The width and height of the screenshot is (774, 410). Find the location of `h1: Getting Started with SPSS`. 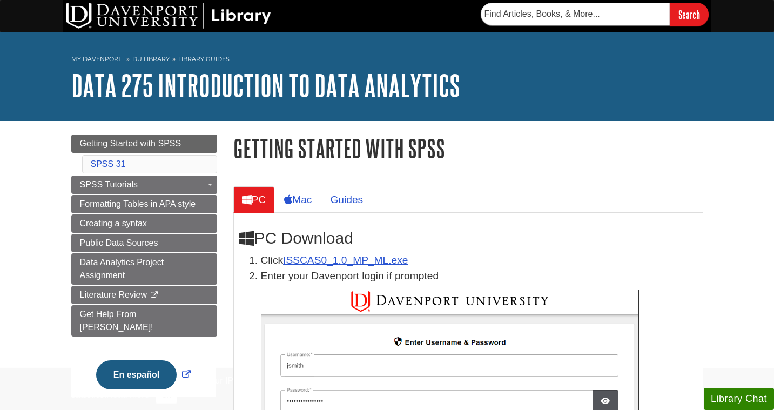

h1: Getting Started with SPSS is located at coordinates (468, 148).